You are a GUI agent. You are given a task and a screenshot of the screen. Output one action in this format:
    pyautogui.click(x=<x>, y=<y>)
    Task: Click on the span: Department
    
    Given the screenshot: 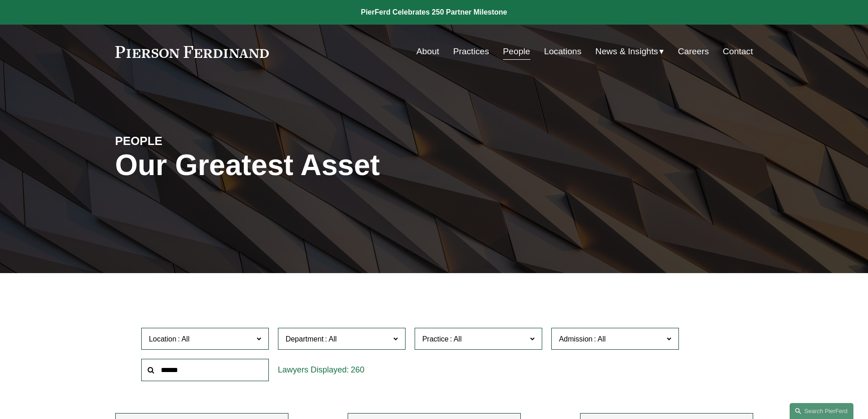 What is the action you would take?
    pyautogui.click(x=305, y=339)
    